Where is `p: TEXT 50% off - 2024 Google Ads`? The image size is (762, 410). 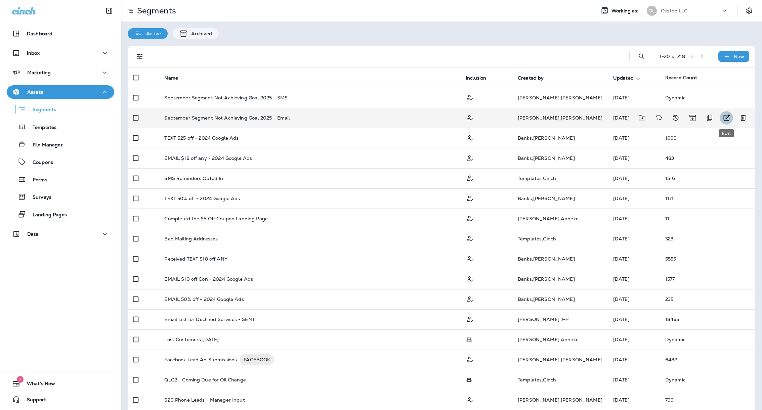 p: TEXT 50% off - 2024 Google Ads is located at coordinates (202, 199).